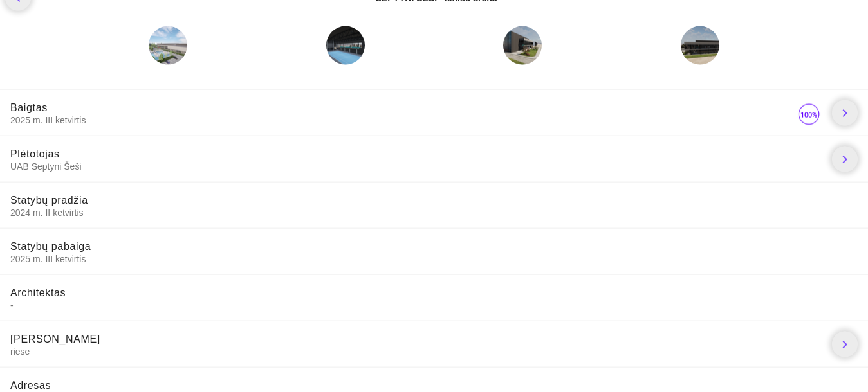  Describe the element at coordinates (434, 213) in the screenshot. I see `span: 2024 m. II ketvirtis` at that location.